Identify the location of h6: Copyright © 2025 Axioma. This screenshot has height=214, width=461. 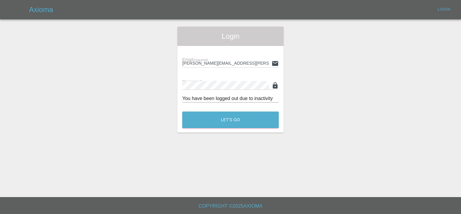
(231, 206).